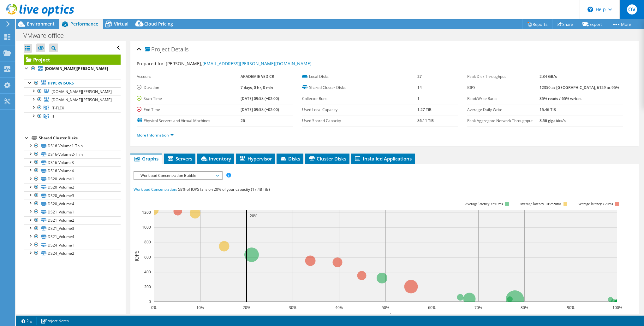 Image resolution: width=644 pixels, height=326 pixels. Describe the element at coordinates (188, 121) in the screenshot. I see `label: Physical Servers and Virtual Machines` at that location.